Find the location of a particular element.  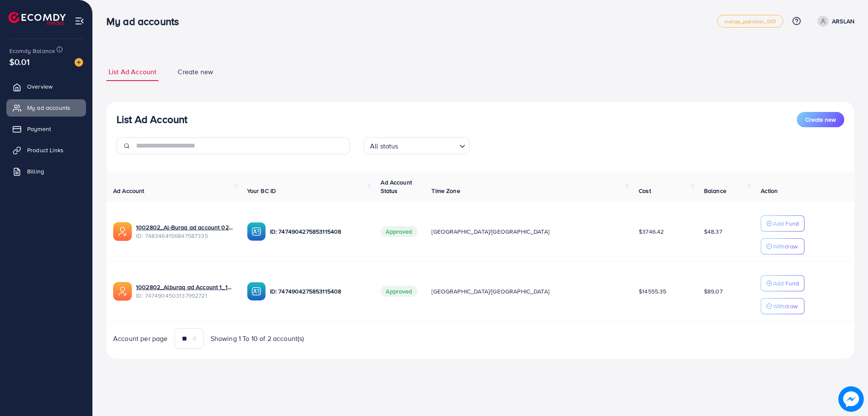

img: logo is located at coordinates (37, 18).